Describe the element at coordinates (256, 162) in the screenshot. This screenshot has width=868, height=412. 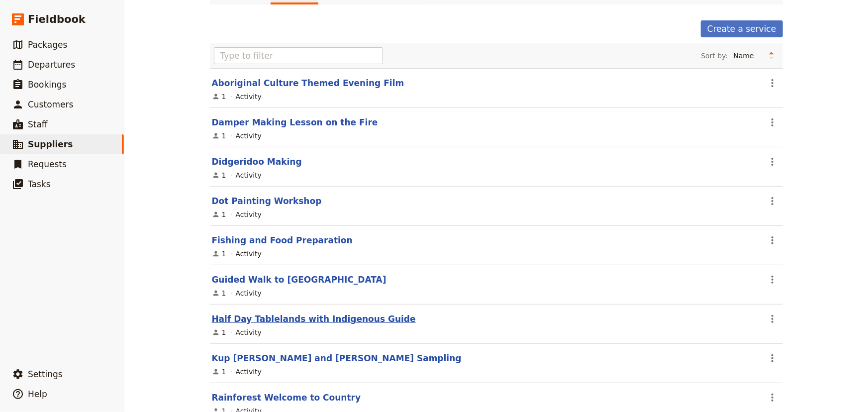
I see `a: Didgeridoo Making` at that location.